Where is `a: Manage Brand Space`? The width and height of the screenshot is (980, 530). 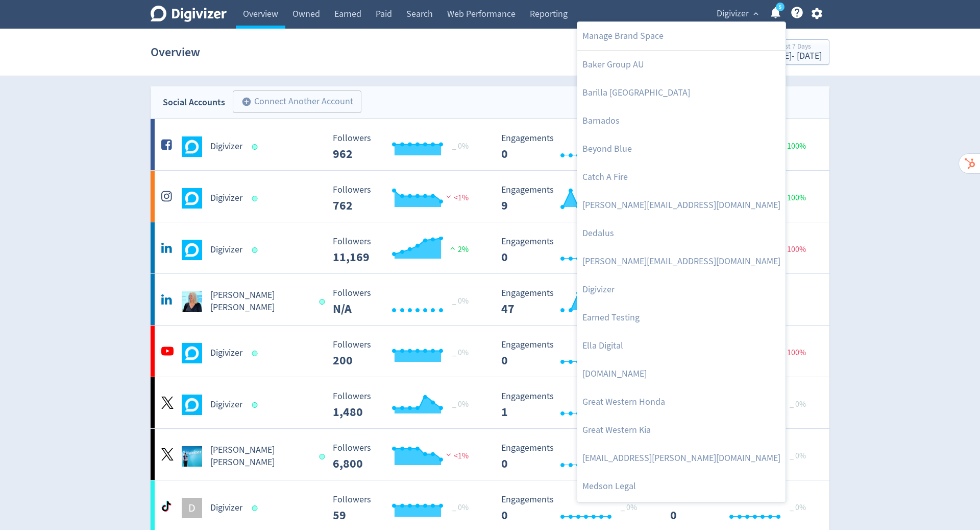
a: Manage Brand Space is located at coordinates (682, 36).